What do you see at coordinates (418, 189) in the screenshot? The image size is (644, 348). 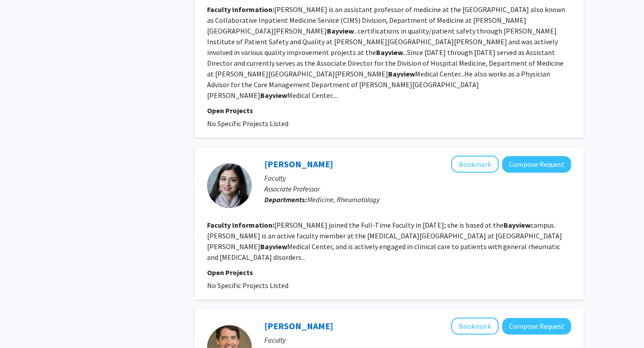 I see `p: Associate Professor` at bounding box center [418, 189].